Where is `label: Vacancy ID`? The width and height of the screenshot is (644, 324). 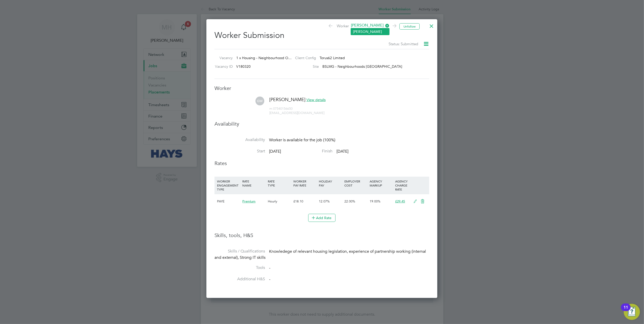
label: Vacancy ID is located at coordinates (222, 67).